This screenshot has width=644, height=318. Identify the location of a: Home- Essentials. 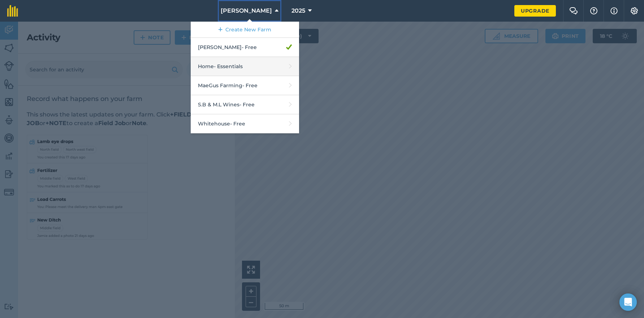
(245, 66).